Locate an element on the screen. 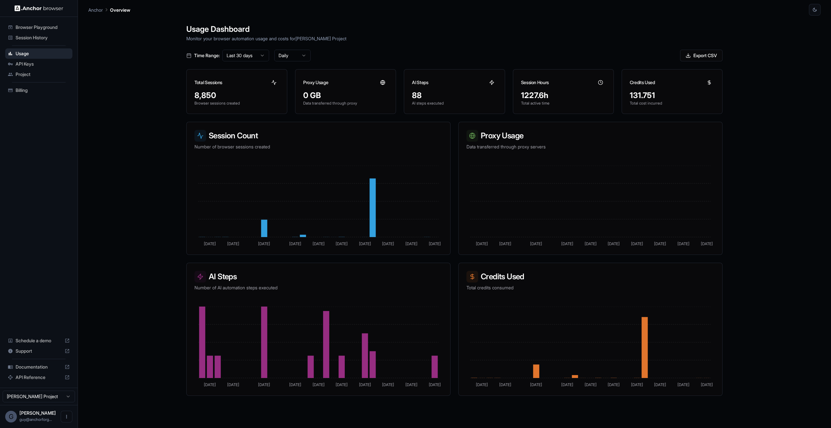 The width and height of the screenshot is (831, 428). span: Usage is located at coordinates (43, 54).